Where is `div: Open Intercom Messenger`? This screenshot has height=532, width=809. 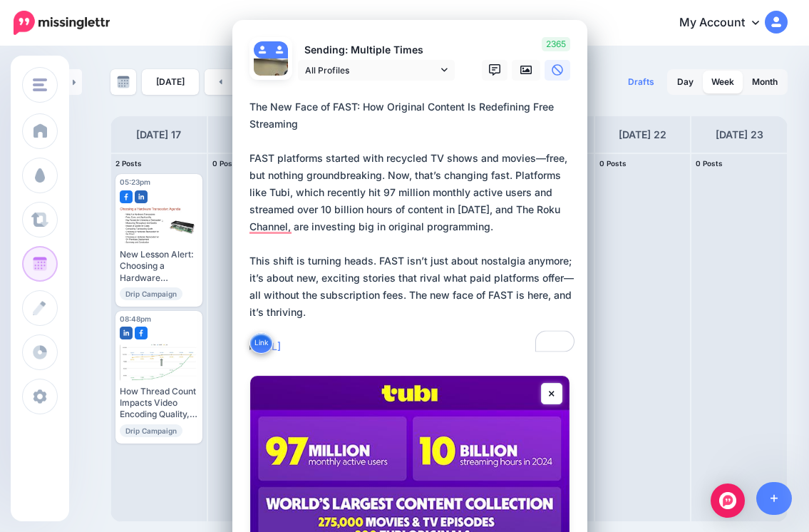 div: Open Intercom Messenger is located at coordinates (728, 501).